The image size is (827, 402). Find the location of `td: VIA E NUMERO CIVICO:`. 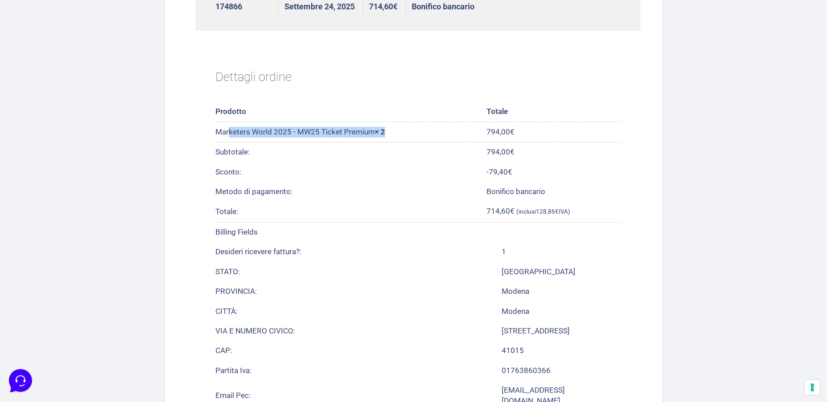

td: VIA E NUMERO CIVICO: is located at coordinates (358, 331).